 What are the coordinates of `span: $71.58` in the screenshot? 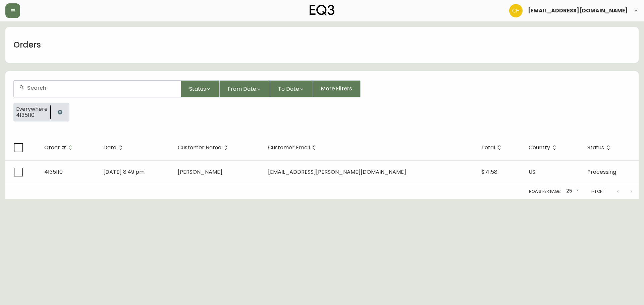 It's located at (490, 172).